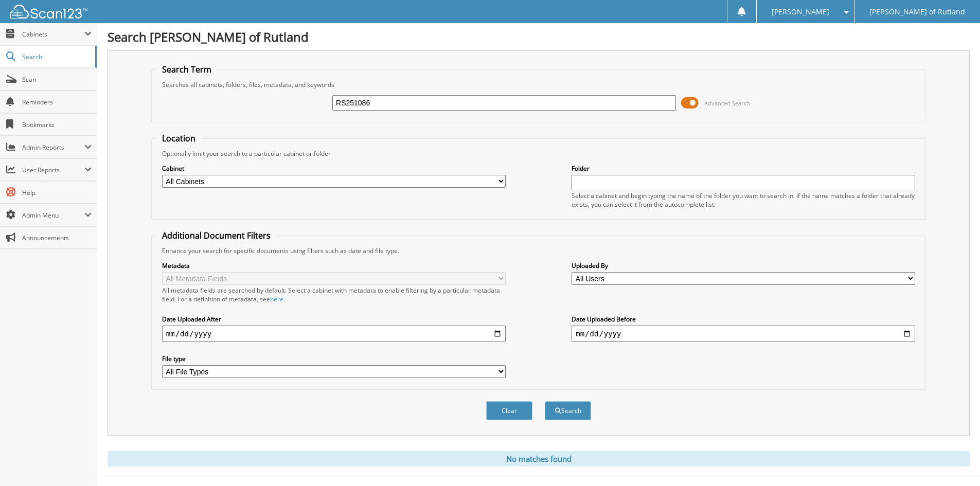  What do you see at coordinates (334, 333) in the screenshot?
I see `input: start` at bounding box center [334, 333].